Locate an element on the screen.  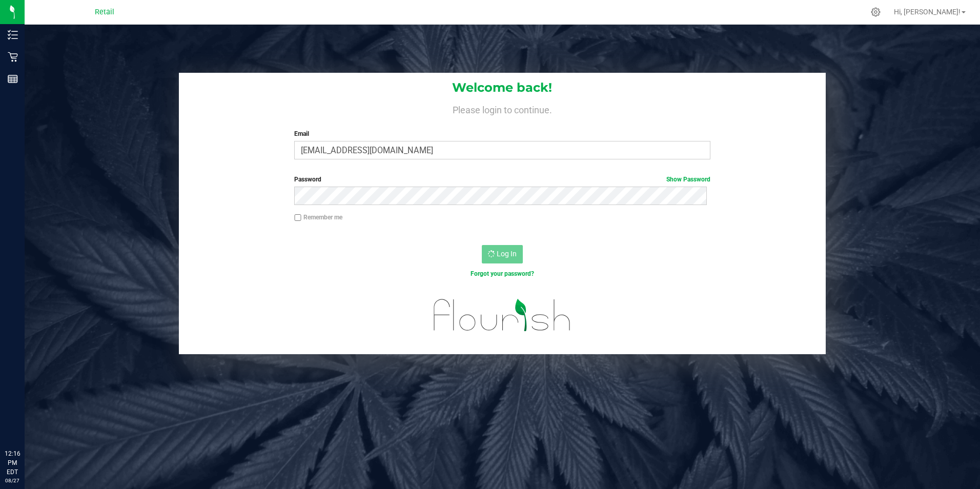
h1: Welcome back! is located at coordinates (502, 87).